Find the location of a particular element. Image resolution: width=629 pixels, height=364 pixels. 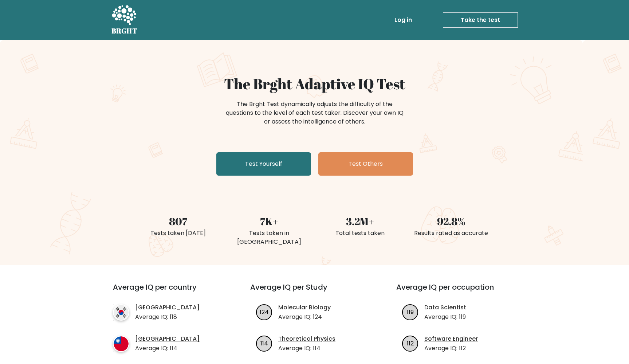

p: Average IQ: 119 is located at coordinates (445, 317).